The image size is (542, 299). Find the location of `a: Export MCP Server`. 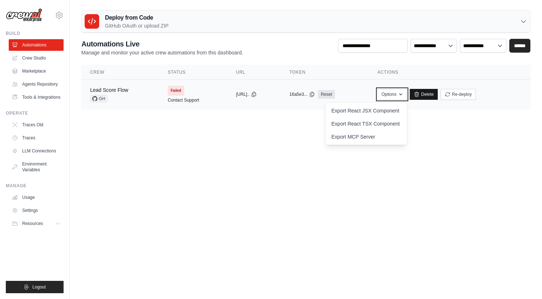

a: Export MCP Server is located at coordinates (366, 137).